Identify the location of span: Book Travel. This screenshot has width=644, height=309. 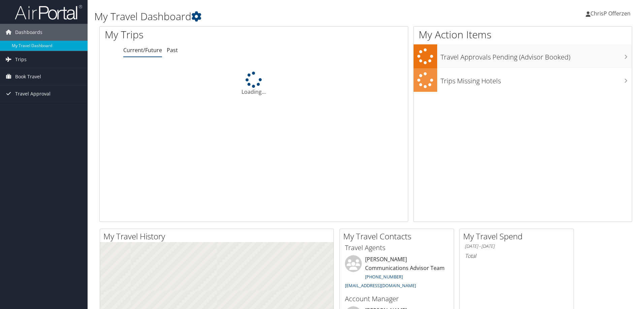
(28, 77).